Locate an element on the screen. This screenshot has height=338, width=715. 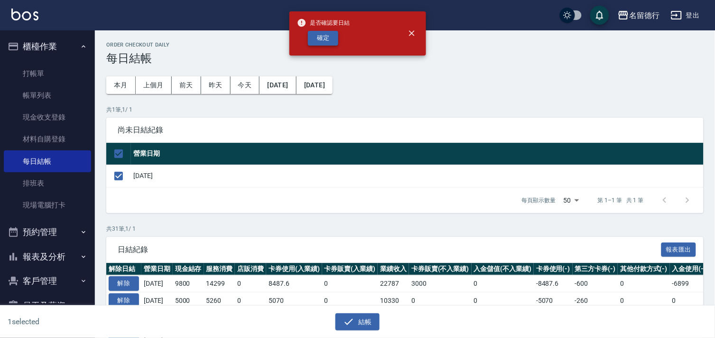
button: 名留德行 is located at coordinates (639, 15).